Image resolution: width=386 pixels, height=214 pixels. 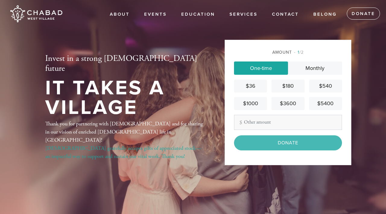 What do you see at coordinates (288, 86) in the screenshot?
I see `div: $180` at bounding box center [288, 86].